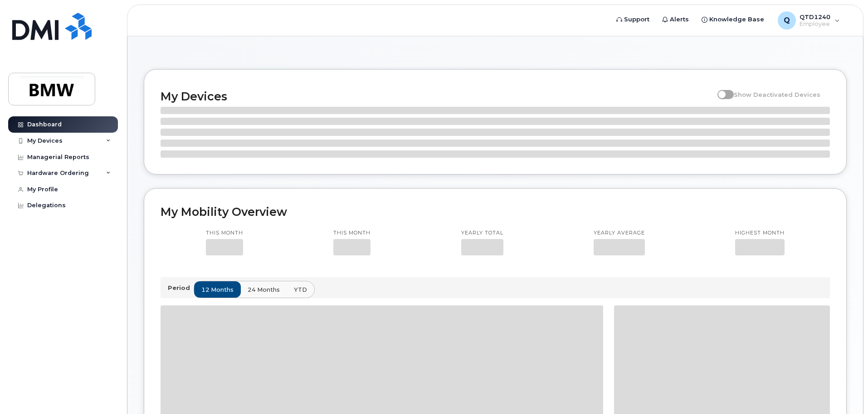  I want to click on p: Yearly total, so click(482, 233).